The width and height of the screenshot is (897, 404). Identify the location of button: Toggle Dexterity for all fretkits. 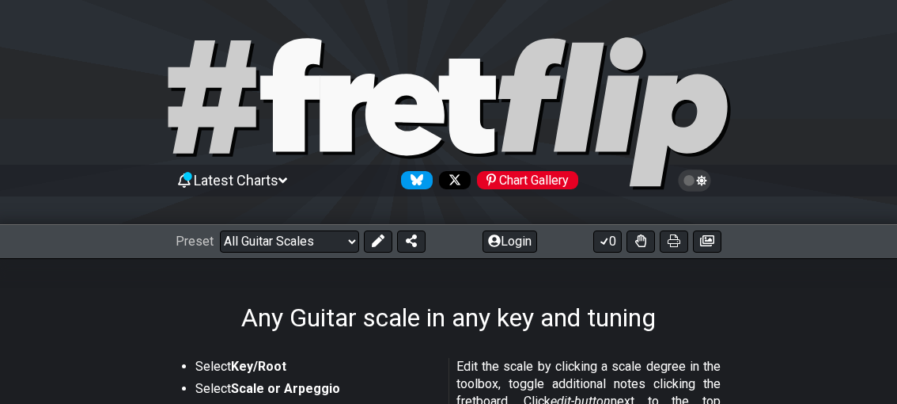
(641, 241).